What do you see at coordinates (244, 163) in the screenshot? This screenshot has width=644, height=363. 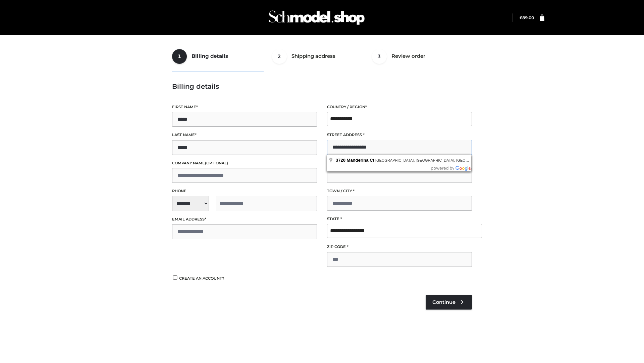 I see `label: Company name` at bounding box center [244, 163].